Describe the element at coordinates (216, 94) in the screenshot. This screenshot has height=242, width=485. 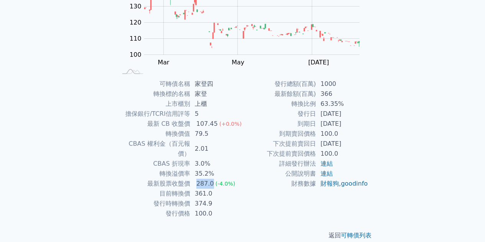
I see `td: 家登` at that location.